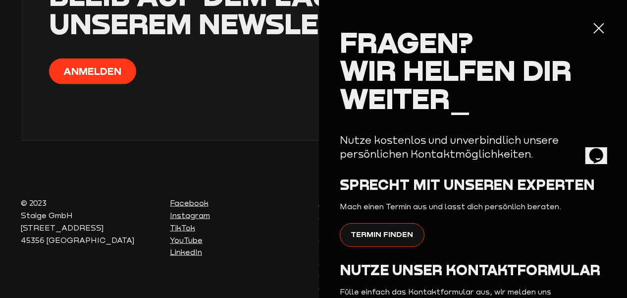 This screenshot has height=298, width=627. I want to click on button: Anmelden, so click(93, 71).